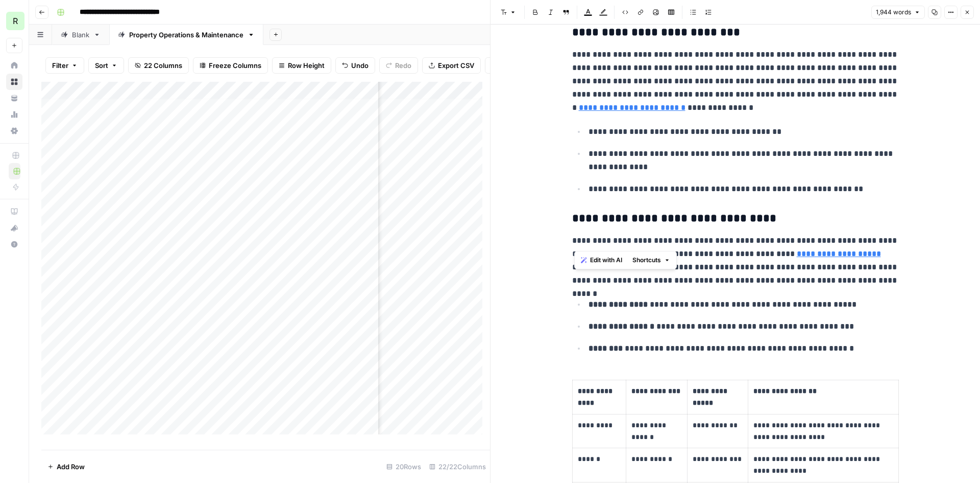 This screenshot has width=980, height=483. Describe the element at coordinates (14, 228) in the screenshot. I see `div: What's new?` at that location.